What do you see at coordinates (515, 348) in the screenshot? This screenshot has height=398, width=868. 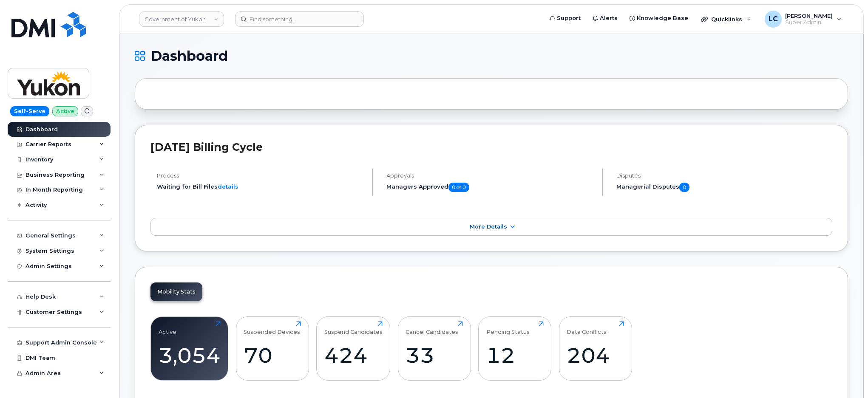 I see `a: Pending Status12` at bounding box center [515, 348].